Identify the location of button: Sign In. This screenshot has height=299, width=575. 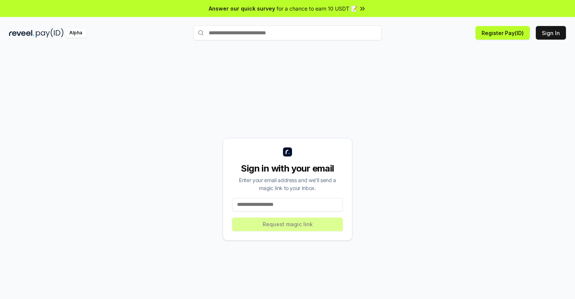
(551, 33).